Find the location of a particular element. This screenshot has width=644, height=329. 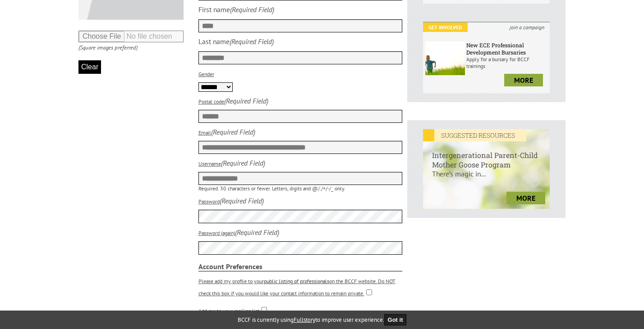

label: Password is located at coordinates (209, 201).